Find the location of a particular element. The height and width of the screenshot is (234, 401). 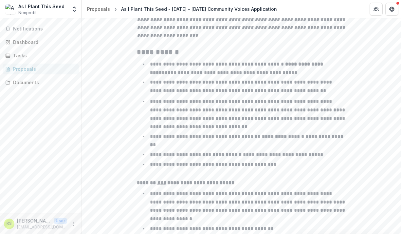

img: As I Plant This Seed is located at coordinates (10, 9).